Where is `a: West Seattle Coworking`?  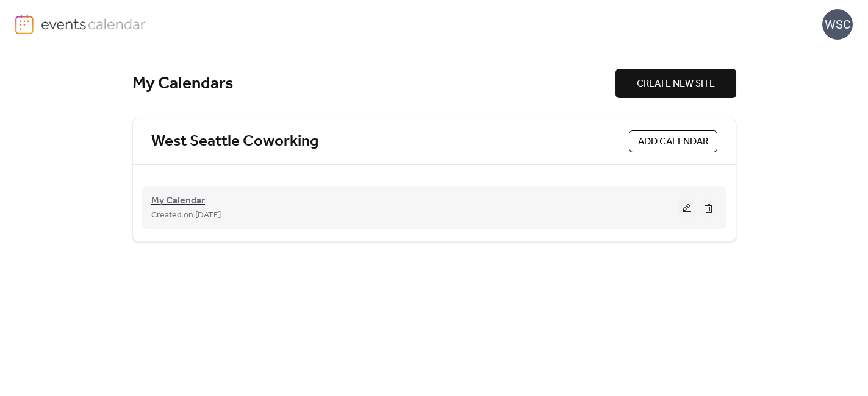
a: West Seattle Coworking is located at coordinates (235, 141).